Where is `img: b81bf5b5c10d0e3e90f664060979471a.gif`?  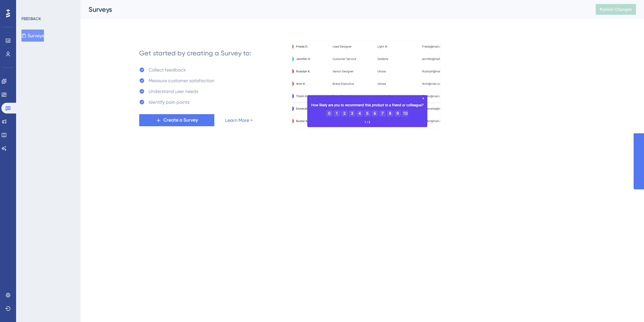
img: b81bf5b5c10d0e3e90f664060979471a.gif is located at coordinates (366, 84).